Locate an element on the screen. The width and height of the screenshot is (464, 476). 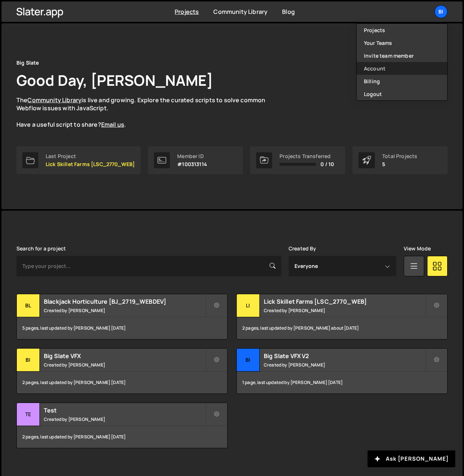
a: Bi is located at coordinates (441, 12).